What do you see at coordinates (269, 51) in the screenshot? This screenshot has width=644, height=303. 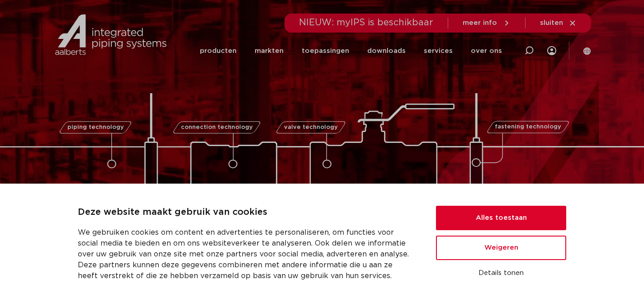 I see `a: markten` at bounding box center [269, 51].